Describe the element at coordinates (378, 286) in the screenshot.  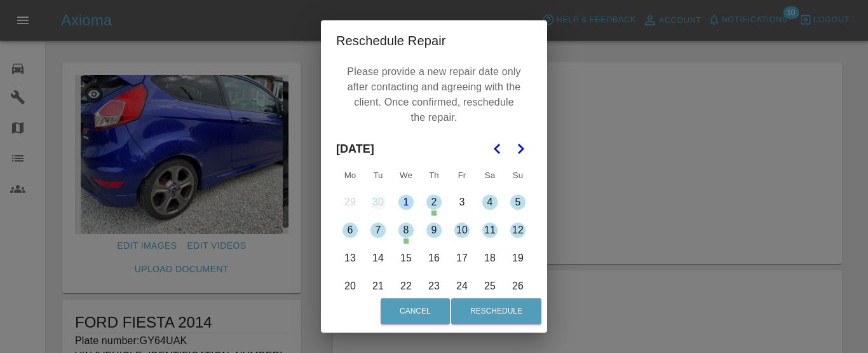
I see `button: Tuesday, October 21st, 2025` at that location.